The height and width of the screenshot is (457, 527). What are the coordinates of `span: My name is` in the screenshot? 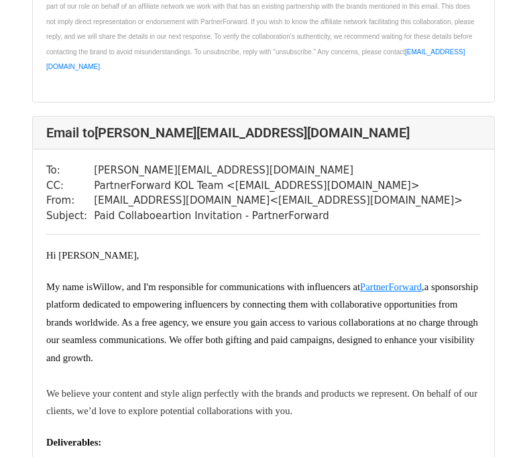 It's located at (84, 287).